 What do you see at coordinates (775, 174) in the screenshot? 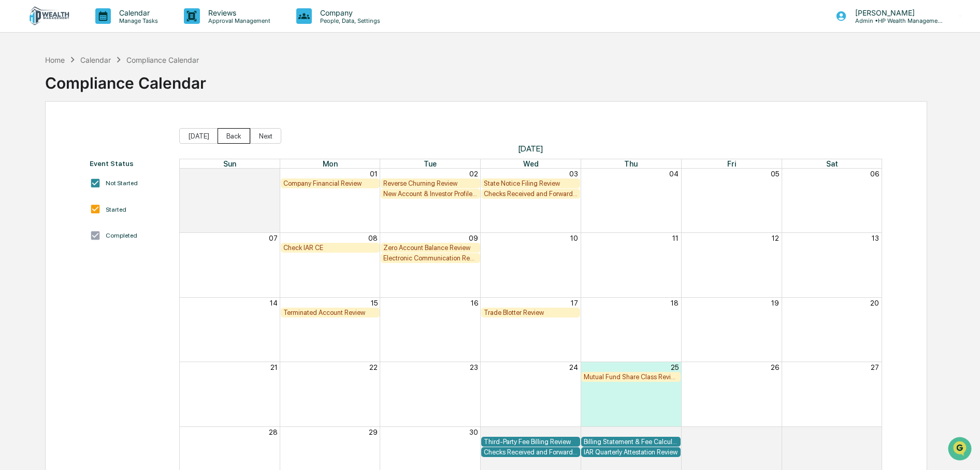
I see `button: 05` at bounding box center [775, 174].